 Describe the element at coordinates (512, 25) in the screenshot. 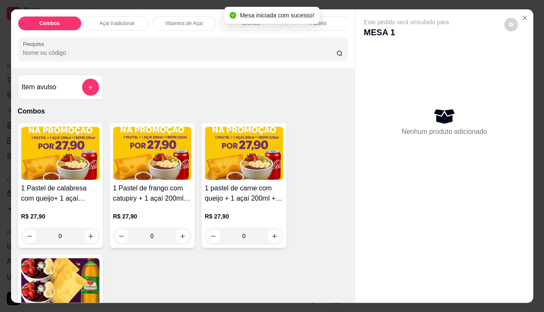

I see `button: decrease-product-quantity` at that location.